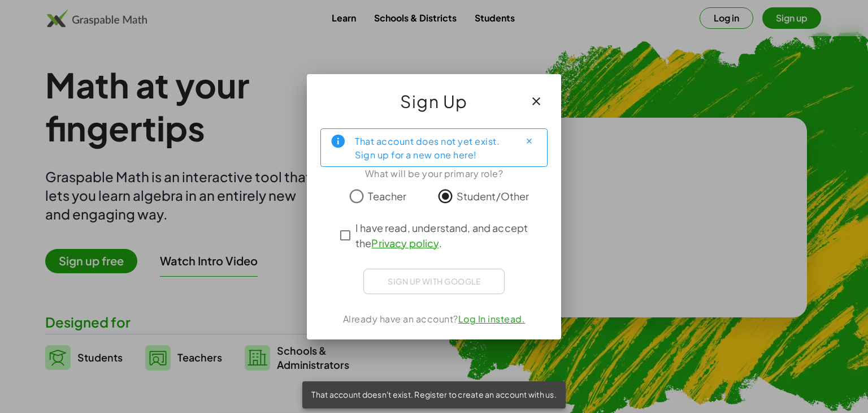 This screenshot has width=868, height=413. What do you see at coordinates (493, 196) in the screenshot?
I see `span: Student/Other` at bounding box center [493, 196].